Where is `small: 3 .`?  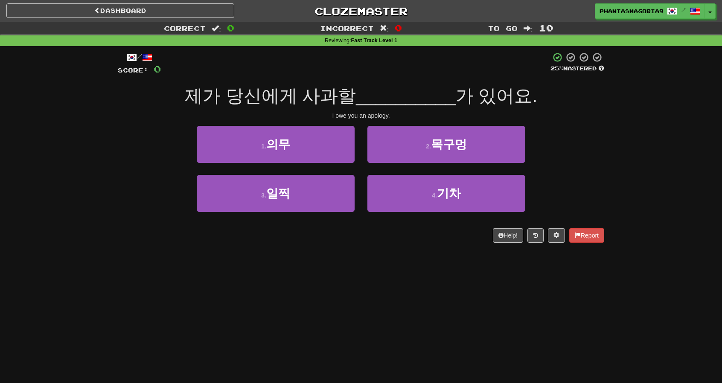 small: 3 . is located at coordinates (264, 195).